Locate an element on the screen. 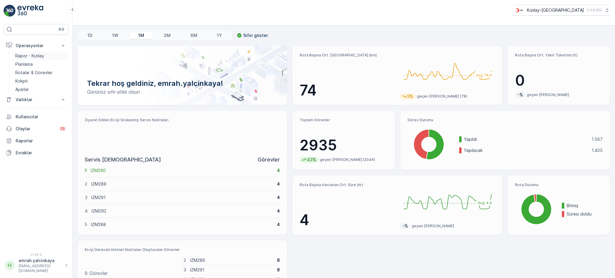 The width and height of the screenshot is (615, 278). p: 1 is located at coordinates (86, 171).